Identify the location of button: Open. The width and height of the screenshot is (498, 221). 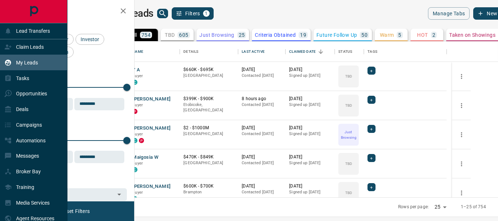
(119, 195).